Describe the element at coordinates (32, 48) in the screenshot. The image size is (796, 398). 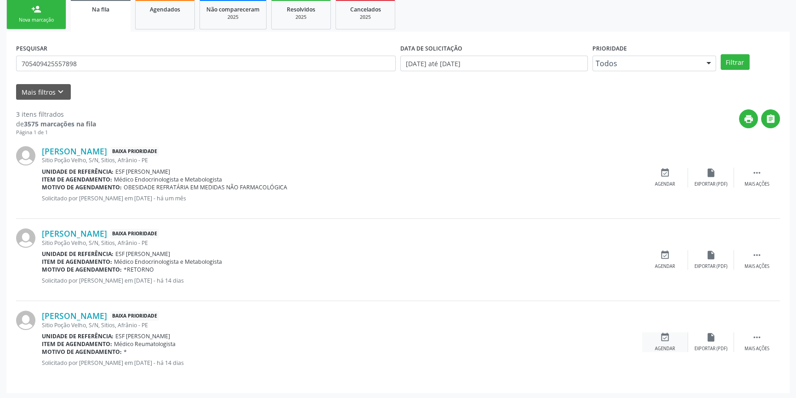
I see `label: PESQUISAR` at that location.